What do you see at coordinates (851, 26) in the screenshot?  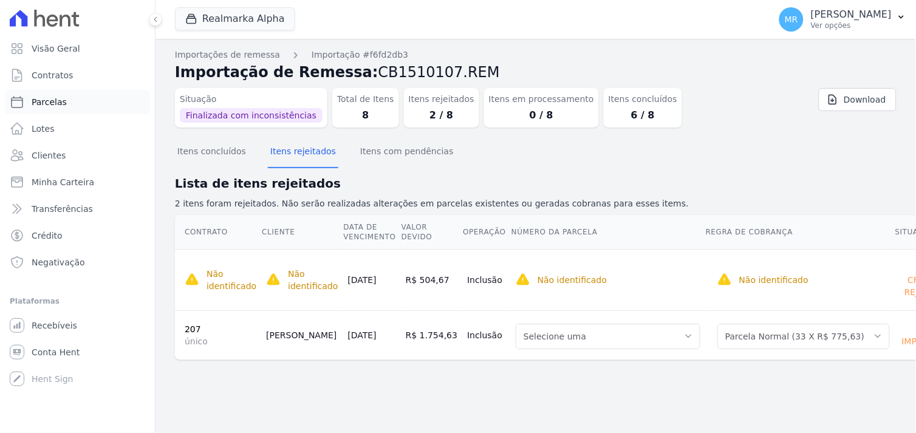 I see `p: Ver opções` at bounding box center [851, 26].